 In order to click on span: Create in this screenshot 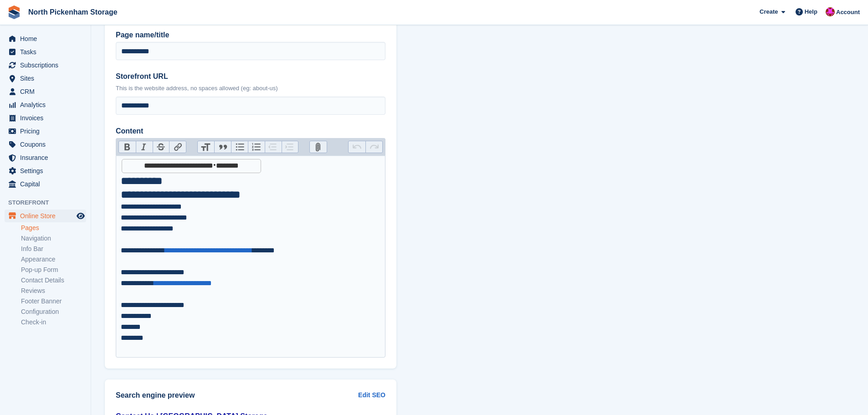, I will do `click(769, 12)`.